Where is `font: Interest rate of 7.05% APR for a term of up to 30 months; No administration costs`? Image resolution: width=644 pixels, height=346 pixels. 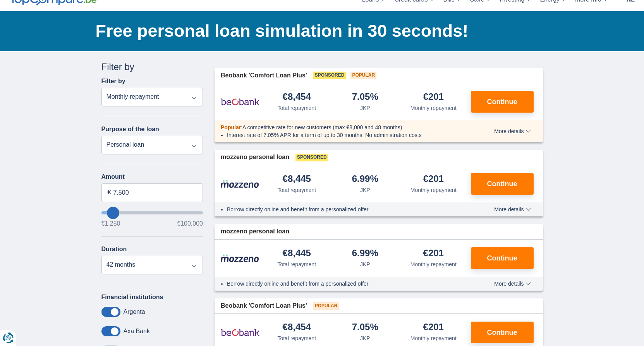
font: Interest rate of 7.05% APR for a term of up to 30 months; No administration costs is located at coordinates (324, 135).